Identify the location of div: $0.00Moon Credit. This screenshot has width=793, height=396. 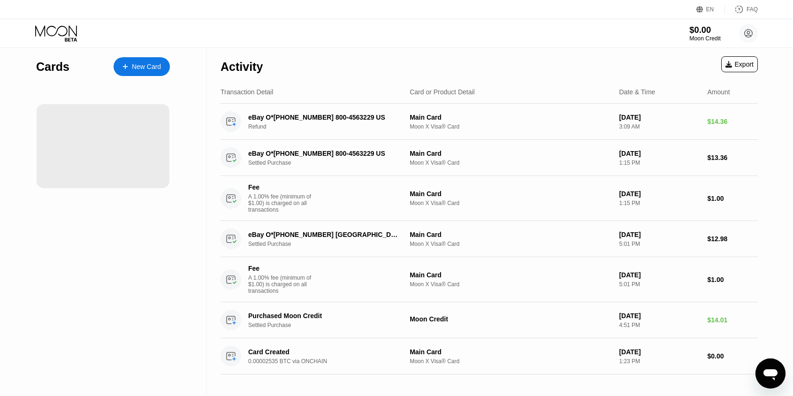
(705, 33).